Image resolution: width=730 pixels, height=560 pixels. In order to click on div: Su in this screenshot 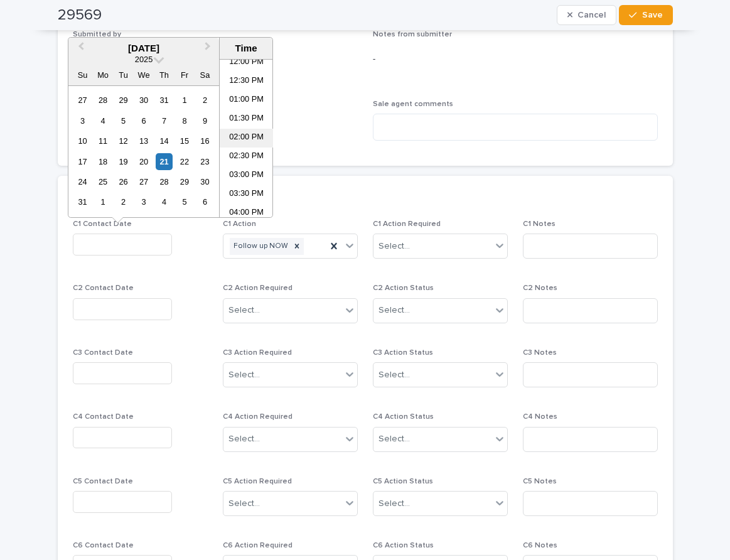, I will do `click(82, 74)`.